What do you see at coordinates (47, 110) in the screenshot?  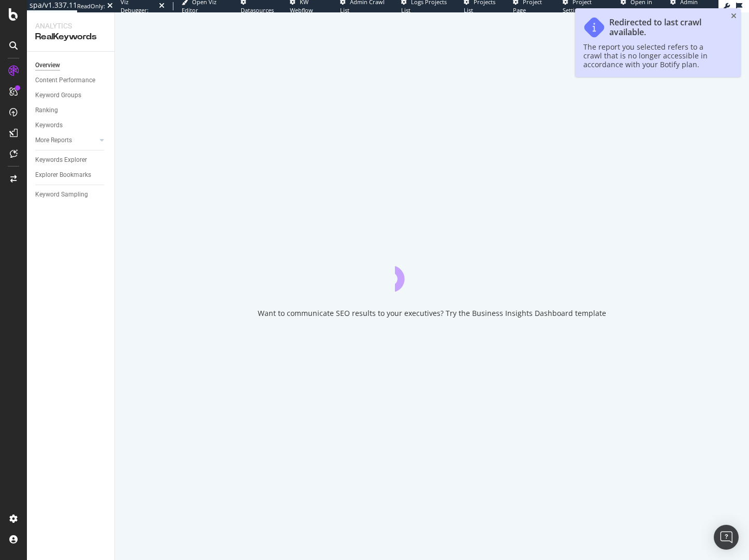 I see `div: Ranking` at bounding box center [47, 110].